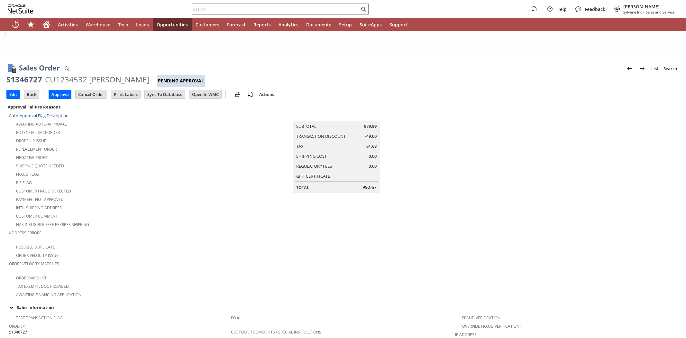  What do you see at coordinates (369, 187) in the screenshot?
I see `span: 992.67` at bounding box center [369, 187].